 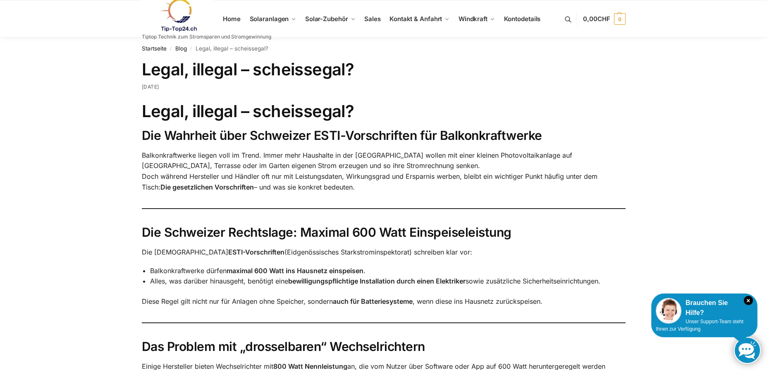 What do you see at coordinates (522, 19) in the screenshot?
I see `span: Kontodetails` at bounding box center [522, 19].